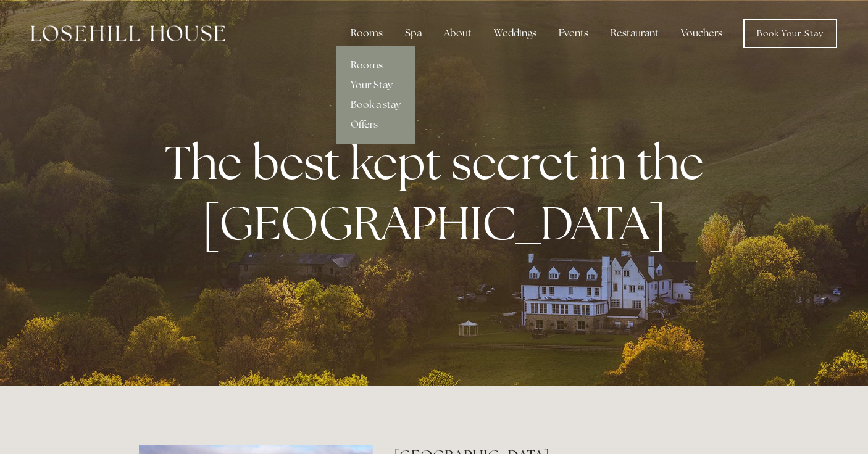  Describe the element at coordinates (367, 33) in the screenshot. I see `div: Rooms` at that location.